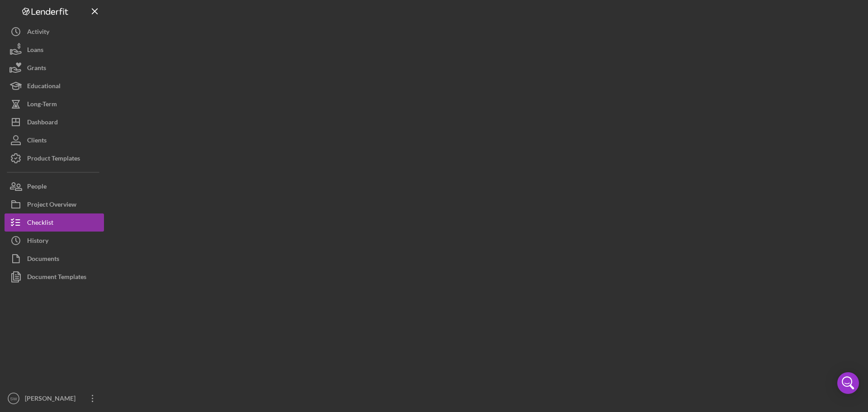 The image size is (868, 412). What do you see at coordinates (13, 398) in the screenshot?
I see `text: SW` at bounding box center [13, 398].